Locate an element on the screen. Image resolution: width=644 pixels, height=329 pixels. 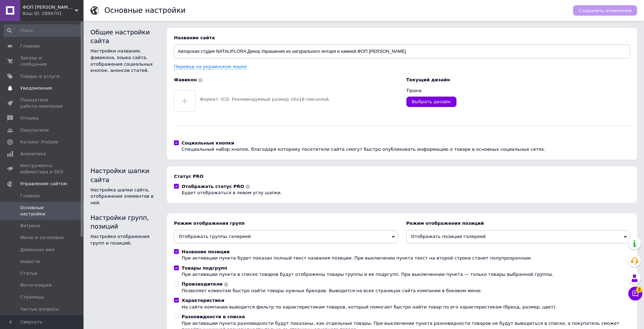
span: Аналитика is located at coordinates (33, 154).